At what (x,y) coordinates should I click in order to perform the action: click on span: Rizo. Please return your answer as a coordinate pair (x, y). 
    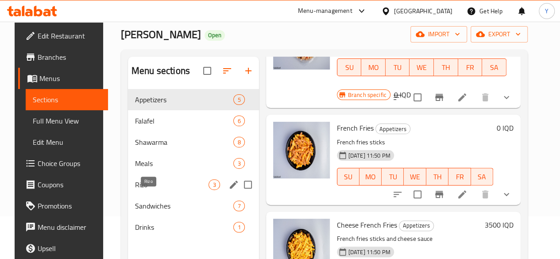
    Looking at the image, I should click on (172, 184).